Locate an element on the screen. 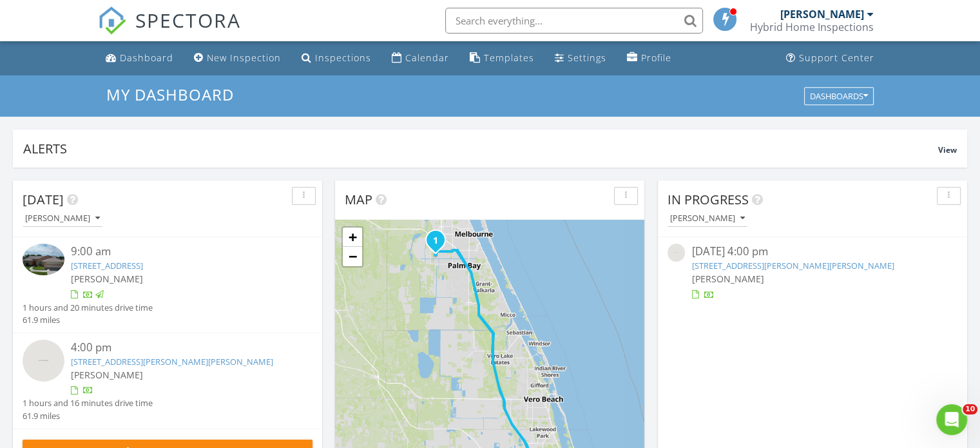 The width and height of the screenshot is (980, 448). a: Templates is located at coordinates (502, 58).